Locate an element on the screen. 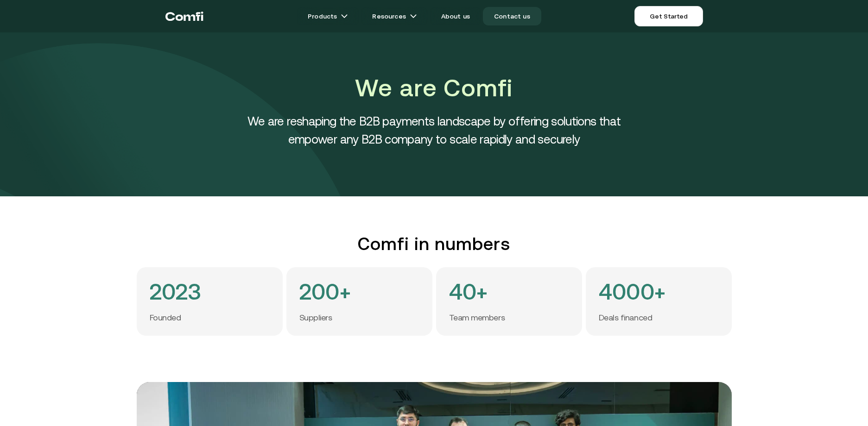 Image resolution: width=868 pixels, height=426 pixels. p: Team members is located at coordinates (477, 318).